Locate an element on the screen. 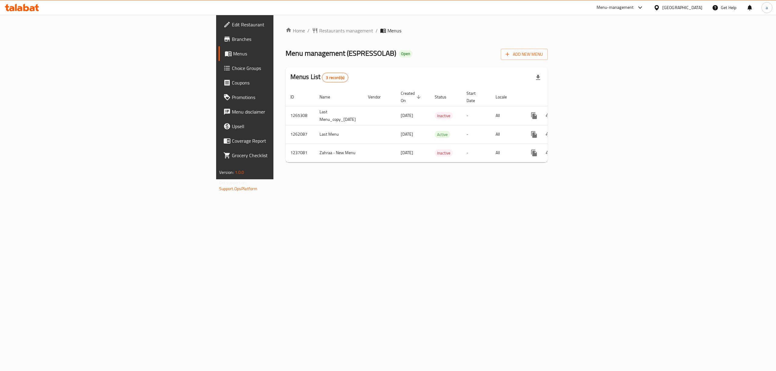 Image resolution: width=776 pixels, height=371 pixels. span: Choice Groups is located at coordinates (287, 68).